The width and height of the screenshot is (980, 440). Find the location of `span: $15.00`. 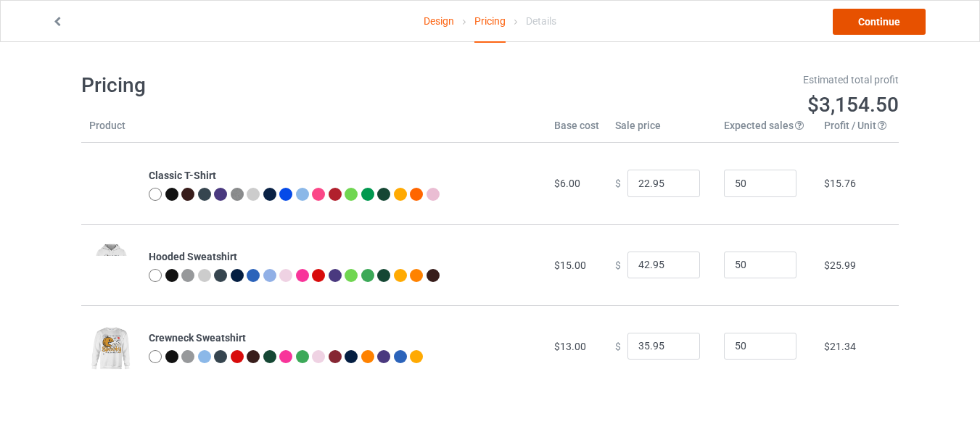

span: $15.00 is located at coordinates (570, 266).